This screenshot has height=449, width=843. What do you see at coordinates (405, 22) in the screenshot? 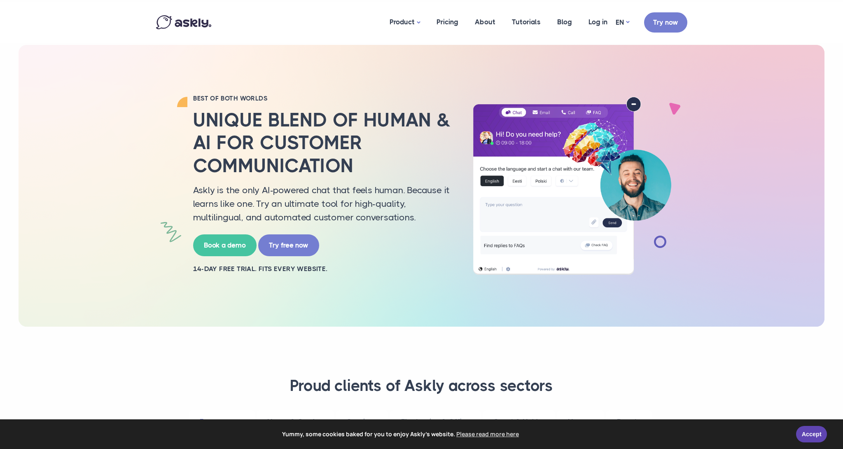
I see `a: Product` at bounding box center [405, 22].